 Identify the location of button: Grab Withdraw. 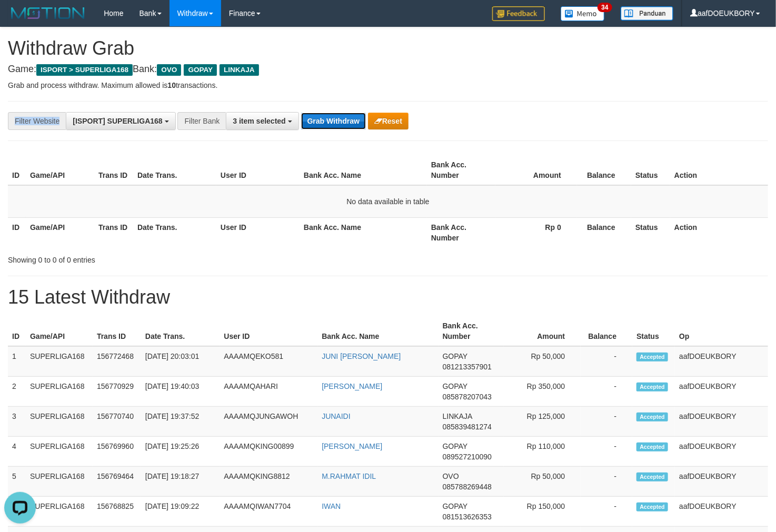
(333, 121).